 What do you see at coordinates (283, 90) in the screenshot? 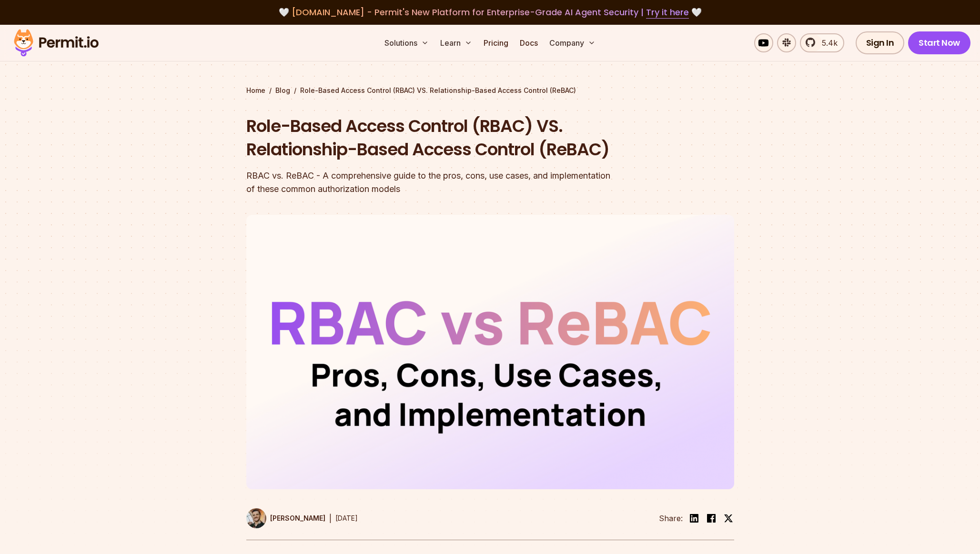
I see `a: Blog` at bounding box center [283, 90].